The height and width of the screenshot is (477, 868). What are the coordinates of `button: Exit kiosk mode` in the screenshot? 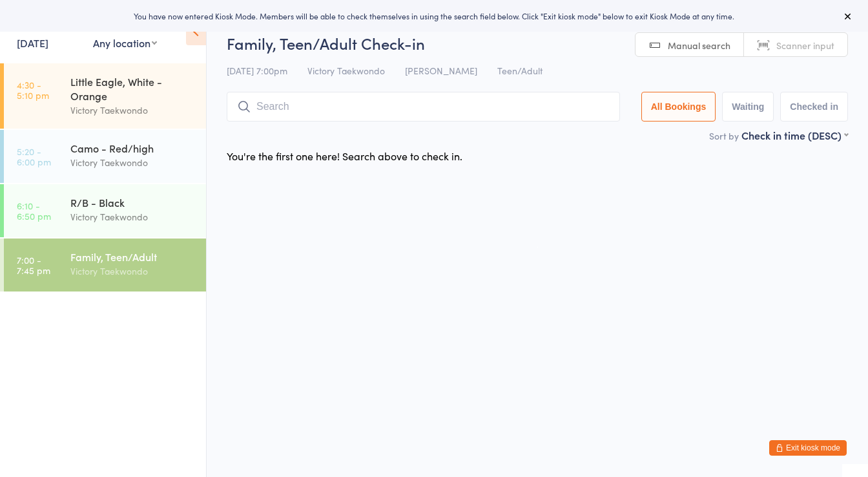 It's located at (808, 448).